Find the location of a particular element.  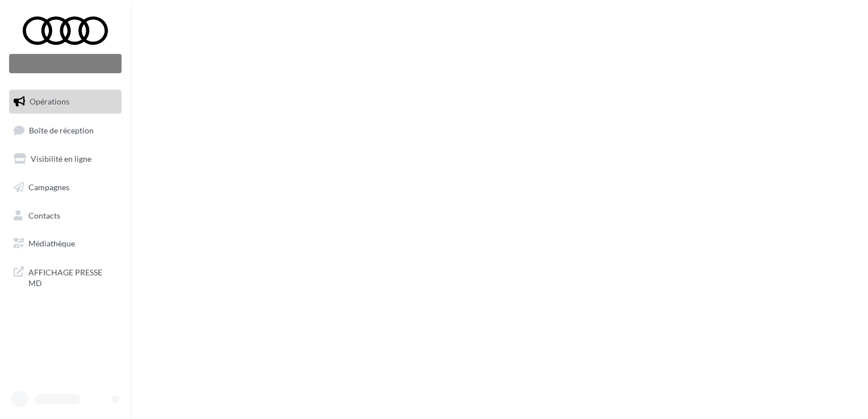

a: Campagnes is located at coordinates (66, 187).